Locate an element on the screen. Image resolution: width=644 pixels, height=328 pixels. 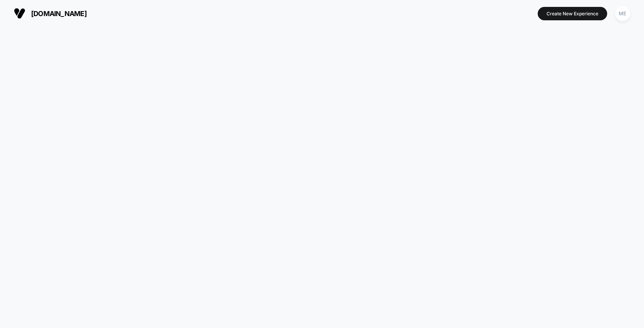
button: Create New Experience is located at coordinates (572, 13).